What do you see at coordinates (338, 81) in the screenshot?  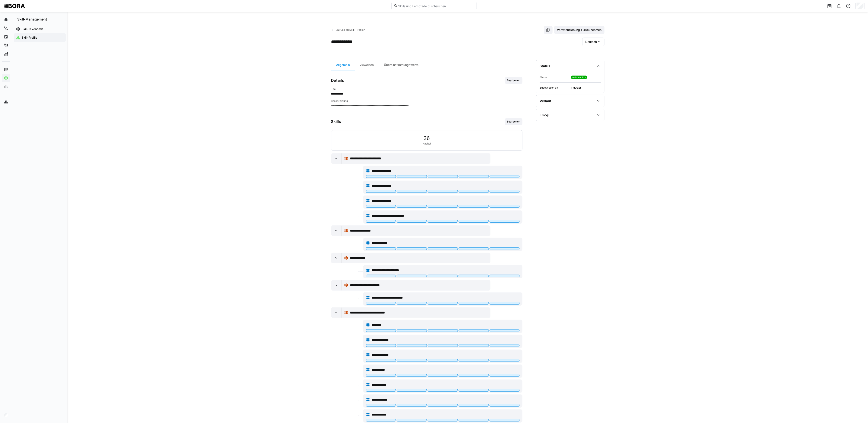 I see `h3: Details` at bounding box center [338, 81].